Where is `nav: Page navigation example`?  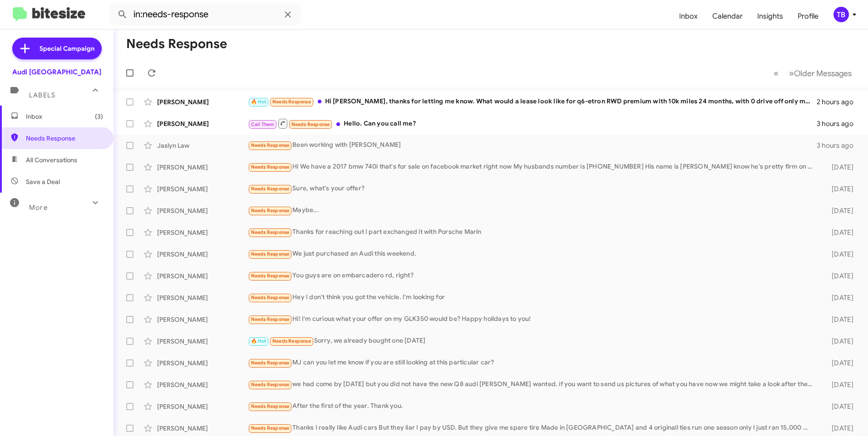 nav: Page navigation example is located at coordinates (813, 73).